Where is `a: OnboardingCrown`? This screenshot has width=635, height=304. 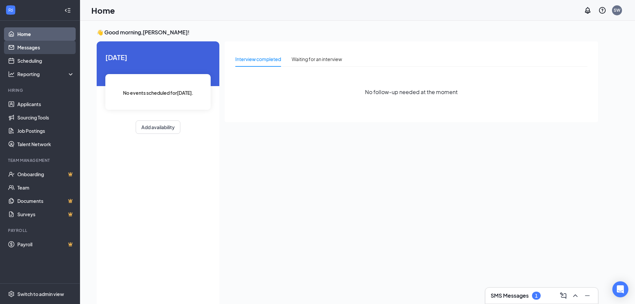 a: OnboardingCrown is located at coordinates (46, 174).